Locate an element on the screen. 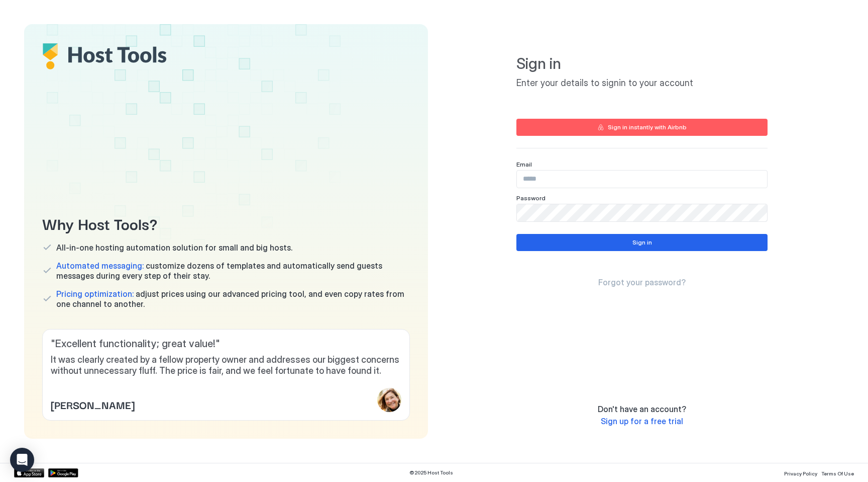  span: All-in-one hosting automation solution for small and big hosts. is located at coordinates (174, 247).